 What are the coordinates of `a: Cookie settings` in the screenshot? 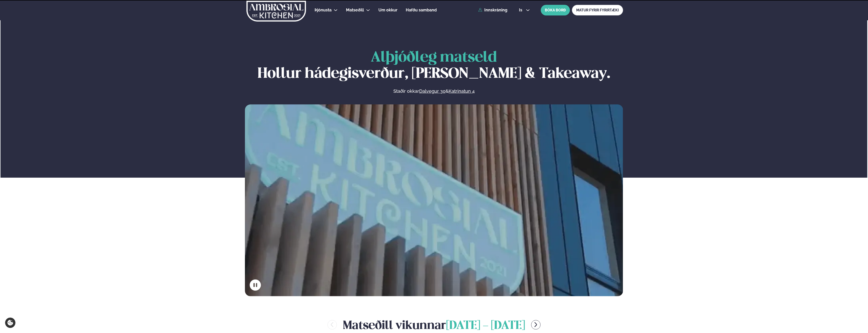 It's located at (10, 323).